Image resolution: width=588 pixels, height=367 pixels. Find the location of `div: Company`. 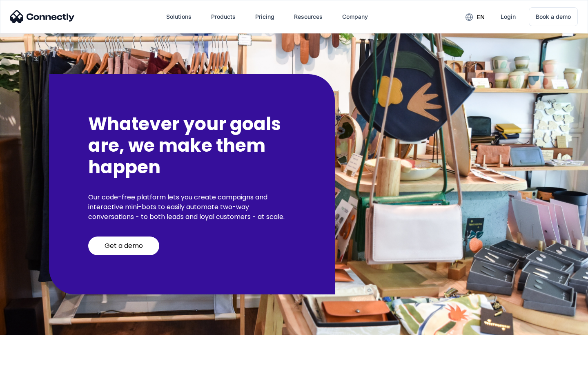

div: Company is located at coordinates (355, 17).